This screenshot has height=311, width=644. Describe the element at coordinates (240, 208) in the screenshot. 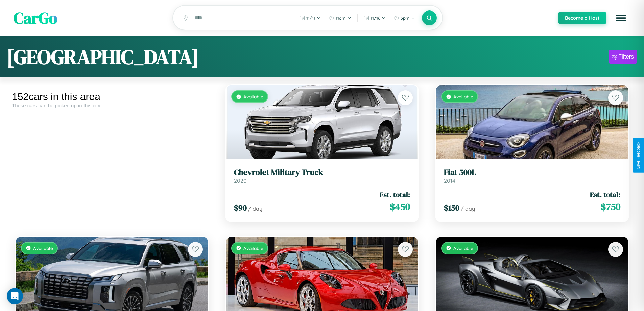

I see `span: $ 90` at that location.